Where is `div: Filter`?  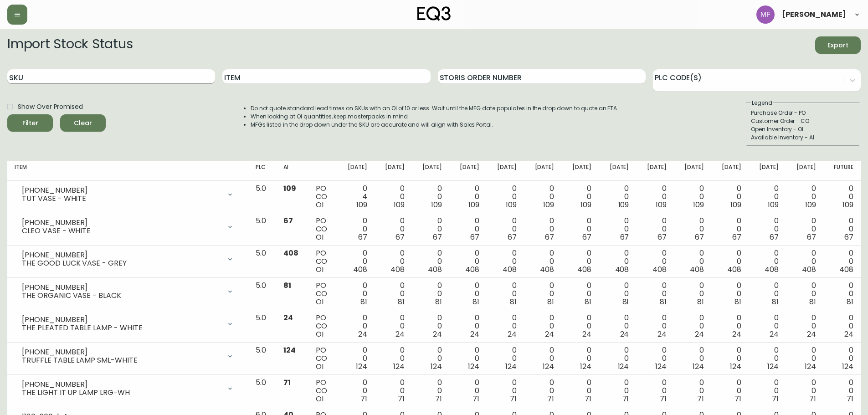 div: Filter is located at coordinates (30, 123).